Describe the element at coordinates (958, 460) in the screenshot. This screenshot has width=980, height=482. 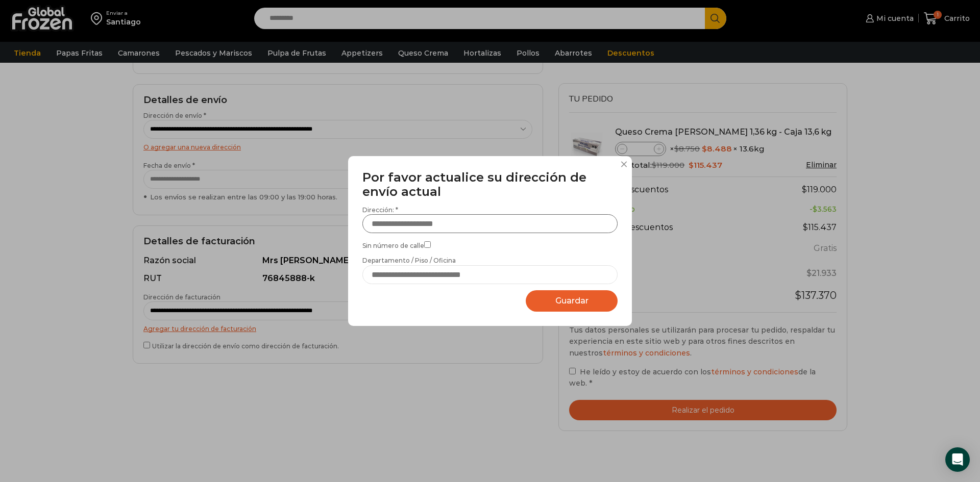
I see `div: Open Intercom Messenger` at that location.